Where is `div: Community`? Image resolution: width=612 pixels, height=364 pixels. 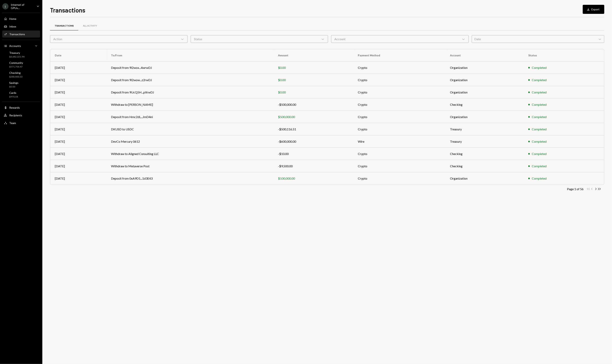 div: Community is located at coordinates (16, 63).